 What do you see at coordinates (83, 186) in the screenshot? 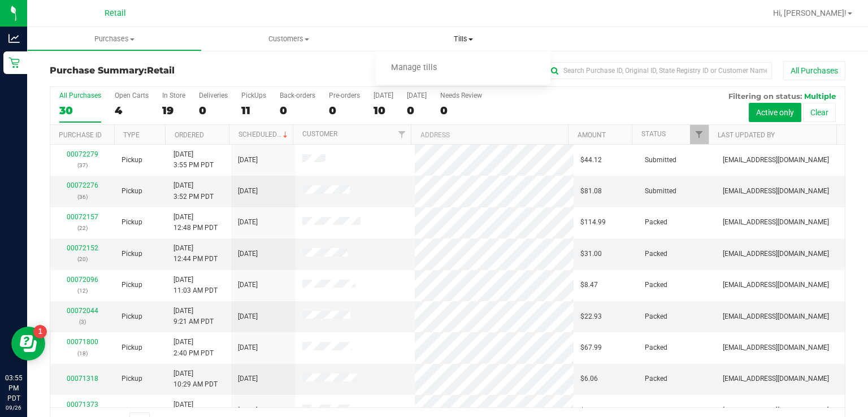
I see `a: 00072276` at bounding box center [83, 186].